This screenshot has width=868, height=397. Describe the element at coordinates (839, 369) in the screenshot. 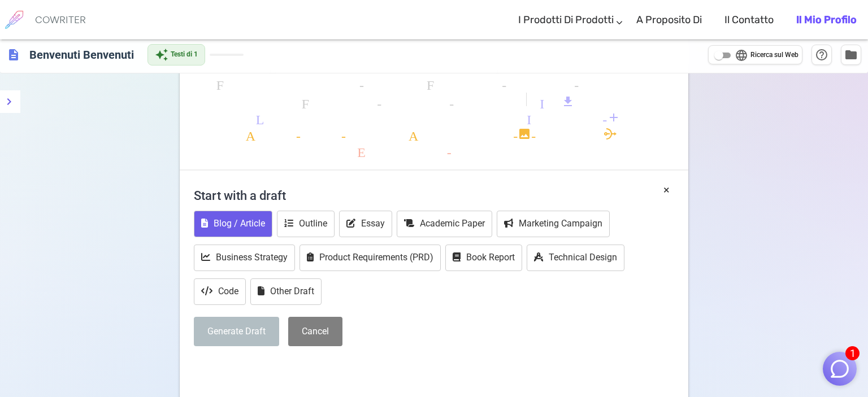

I see `img: Chiudere la chat` at that location.